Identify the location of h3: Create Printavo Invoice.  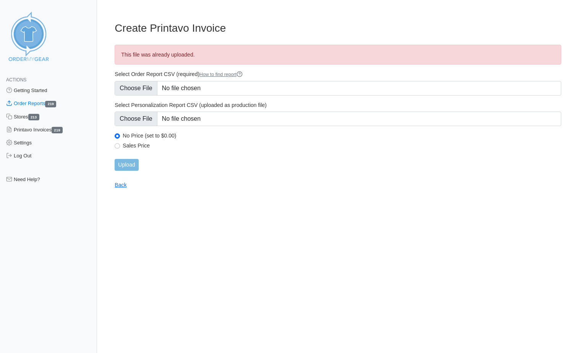
(338, 28).